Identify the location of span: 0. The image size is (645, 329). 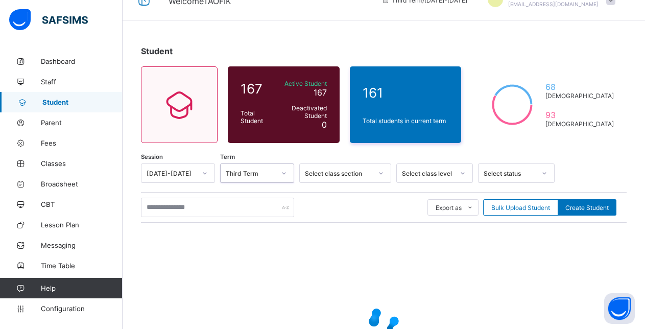
(324, 125).